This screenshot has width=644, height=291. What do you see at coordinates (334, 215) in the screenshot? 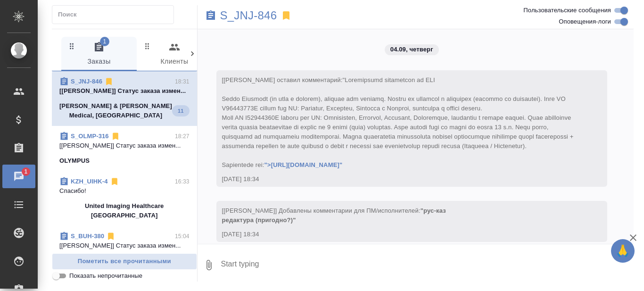
I see `span: "рус-каз редактура (пригодно?)"` at bounding box center [334, 215].